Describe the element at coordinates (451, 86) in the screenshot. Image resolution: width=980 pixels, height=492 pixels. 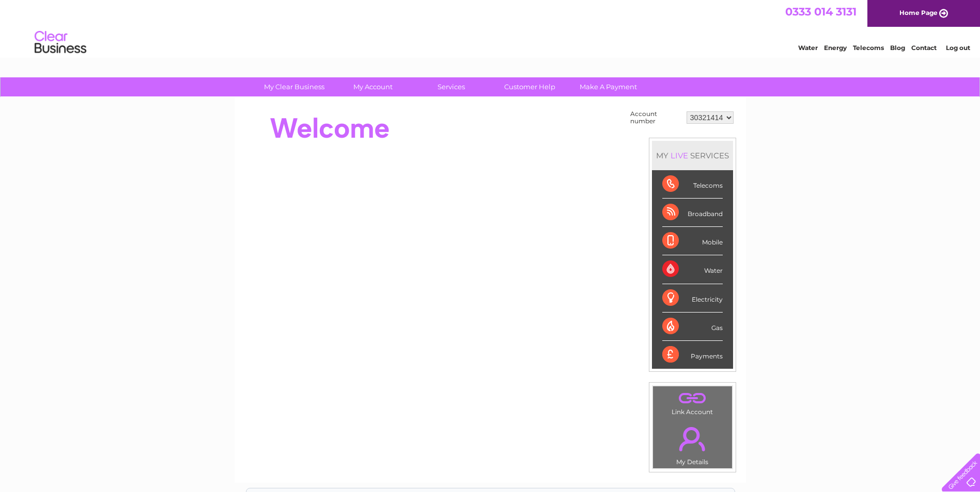
I see `a: Services` at that location.